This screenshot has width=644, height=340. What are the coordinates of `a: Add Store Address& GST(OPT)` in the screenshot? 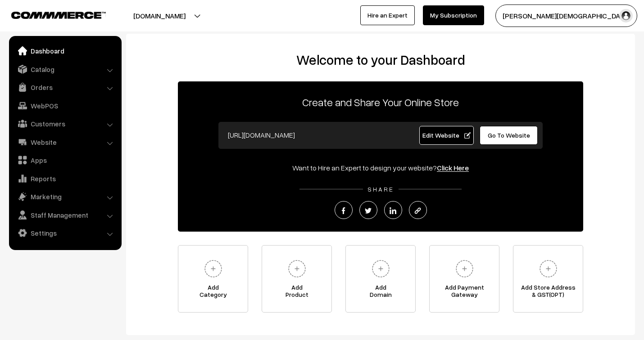 It's located at (548, 279).